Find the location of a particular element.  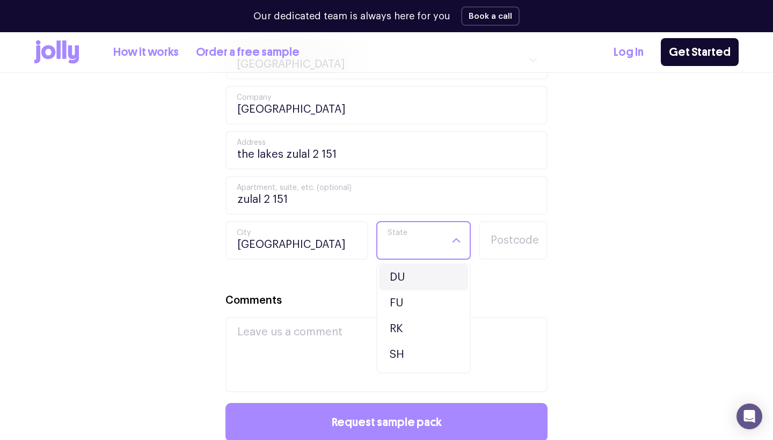

div: Search for option is located at coordinates (423, 240).